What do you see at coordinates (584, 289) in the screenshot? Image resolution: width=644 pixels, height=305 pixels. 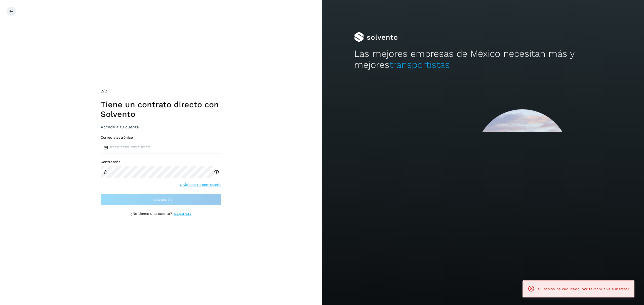 I see `span: Su sesión ha caducado, por favor vuelva a ingresar.` at bounding box center [584, 289].